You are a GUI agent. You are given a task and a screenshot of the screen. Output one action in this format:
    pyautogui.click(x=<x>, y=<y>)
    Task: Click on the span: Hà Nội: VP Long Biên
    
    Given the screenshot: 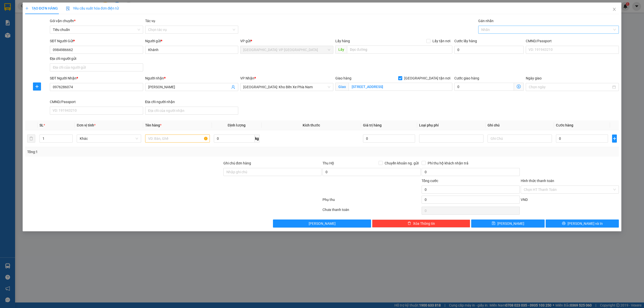 What is the action you would take?
    pyautogui.click(x=287, y=50)
    